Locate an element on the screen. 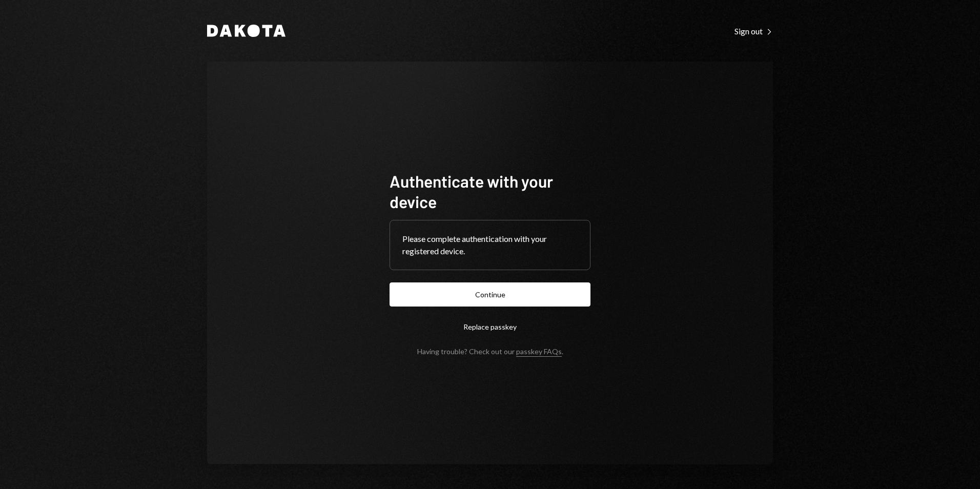  a: passkey FAQs is located at coordinates (538, 352).